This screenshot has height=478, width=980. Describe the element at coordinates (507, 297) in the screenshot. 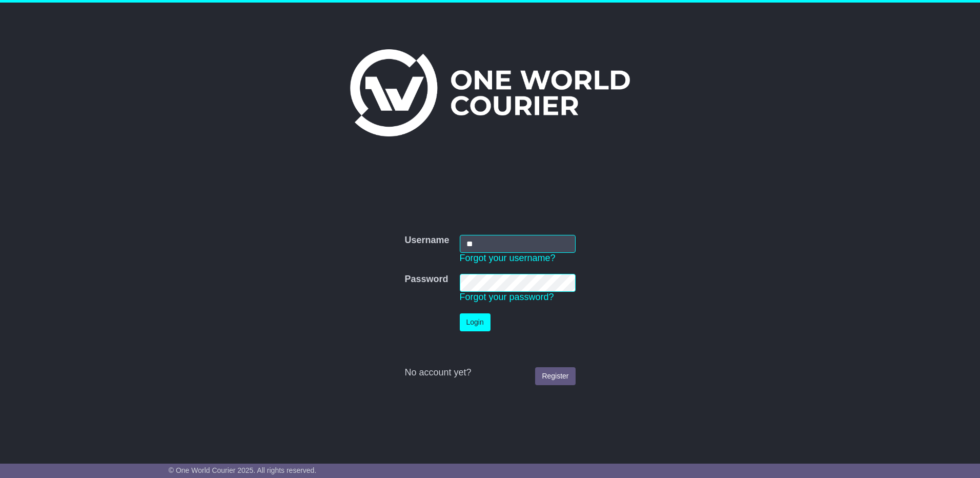

I see `a: Forgot your password?` at that location.